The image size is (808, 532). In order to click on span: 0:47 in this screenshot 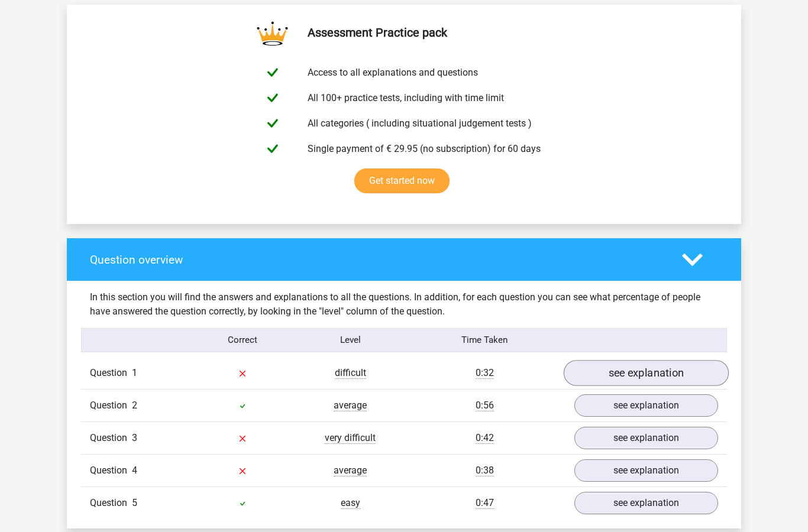, I will do `click(485, 503)`.